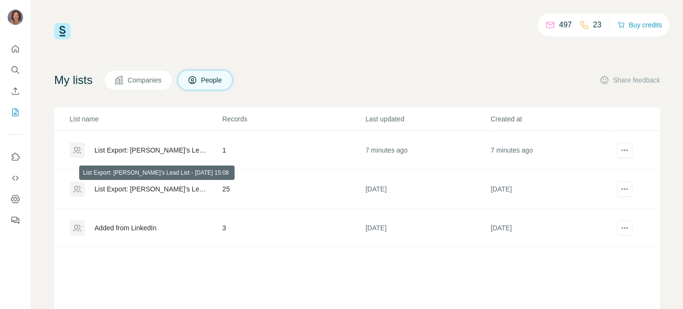 The width and height of the screenshot is (683, 309). I want to click on button: Search, so click(15, 70).